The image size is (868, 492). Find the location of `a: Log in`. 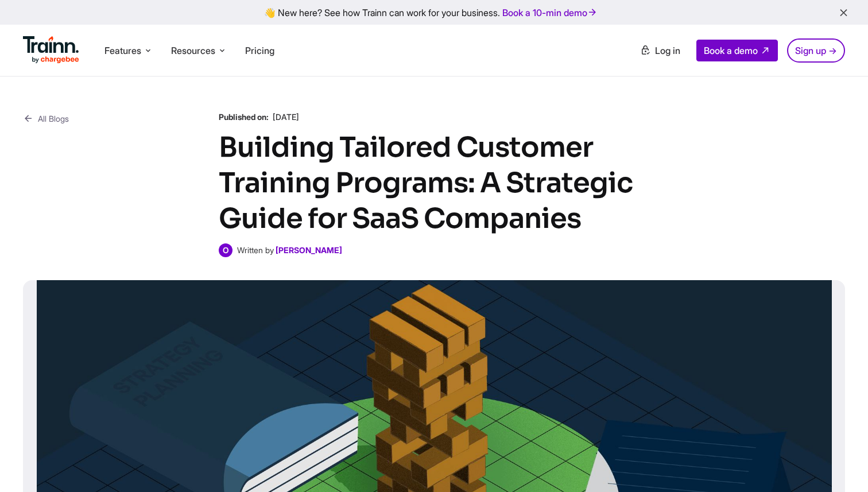

a: Log in is located at coordinates (660, 50).